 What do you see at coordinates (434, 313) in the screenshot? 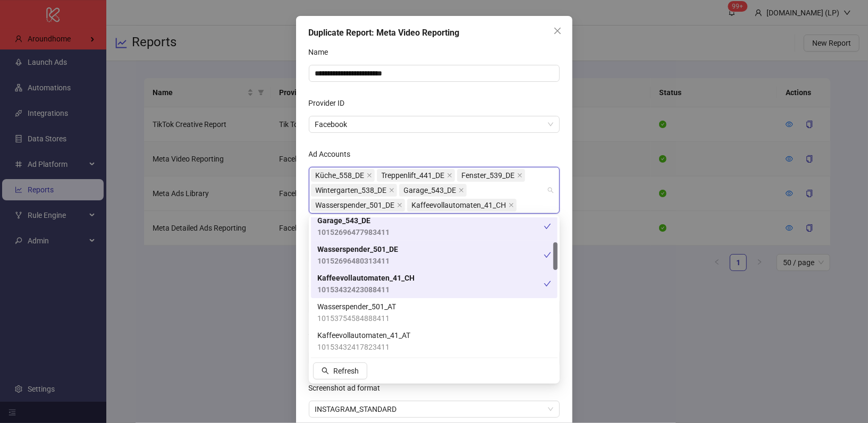
I see `div: Wasserspender_501_AT` at bounding box center [434, 313].